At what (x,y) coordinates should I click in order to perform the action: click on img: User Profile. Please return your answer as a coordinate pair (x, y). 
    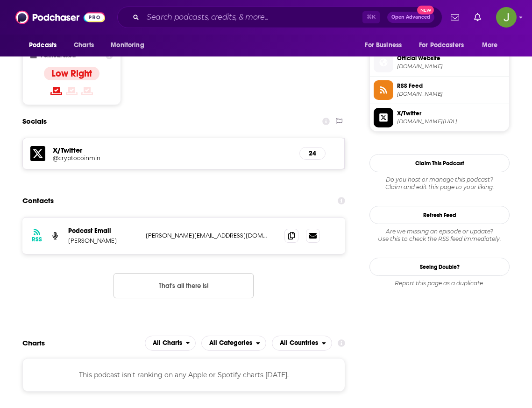
    Looking at the image, I should click on (507, 17).